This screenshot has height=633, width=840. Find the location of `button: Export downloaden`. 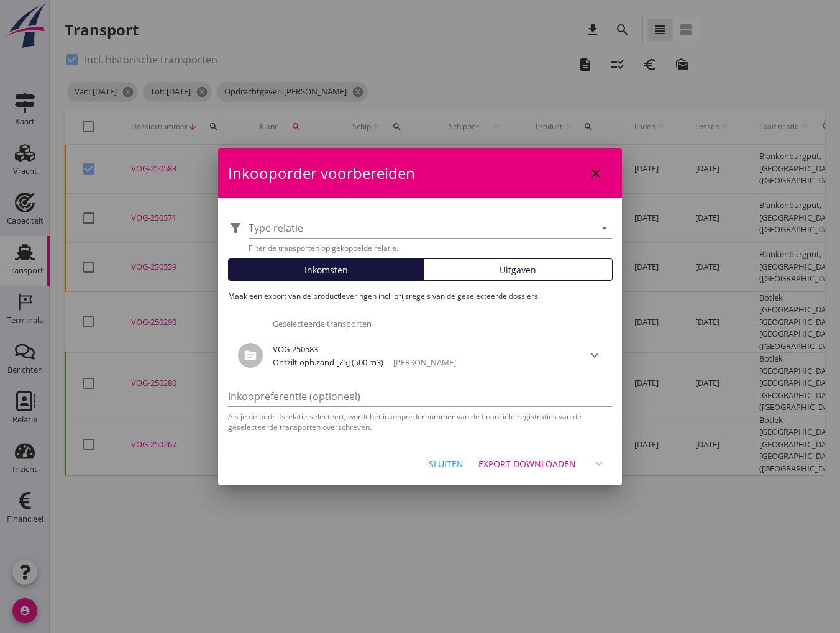

button: Export downloaden is located at coordinates (528, 463).